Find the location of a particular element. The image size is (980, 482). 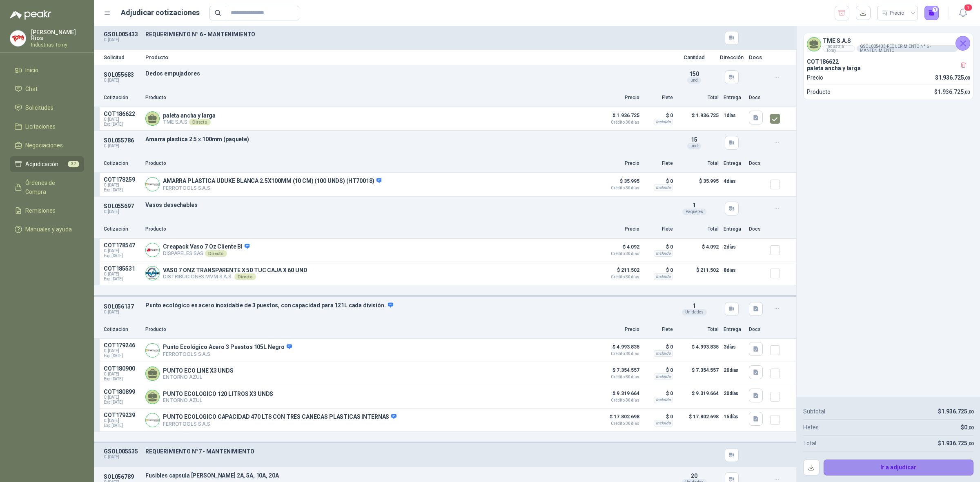

div: TME S.A.SIndustria TomyGSOL005433-REQUERIMIENTO N° 6 - MANTENIMIENTO is located at coordinates (888, 44).